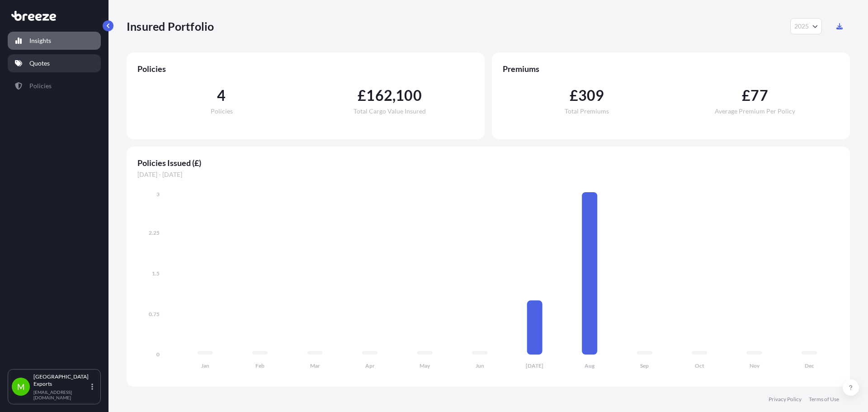 The image size is (868, 412). I want to click on tspan: 1.5, so click(155, 274).